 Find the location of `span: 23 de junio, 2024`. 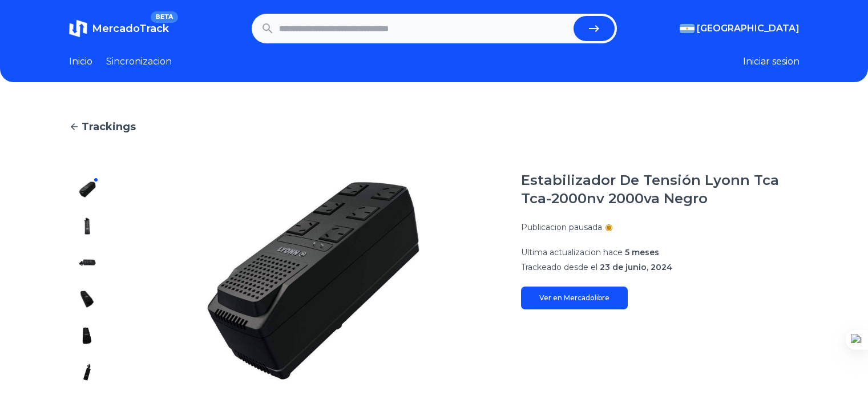

span: 23 de junio, 2024 is located at coordinates (635, 268).